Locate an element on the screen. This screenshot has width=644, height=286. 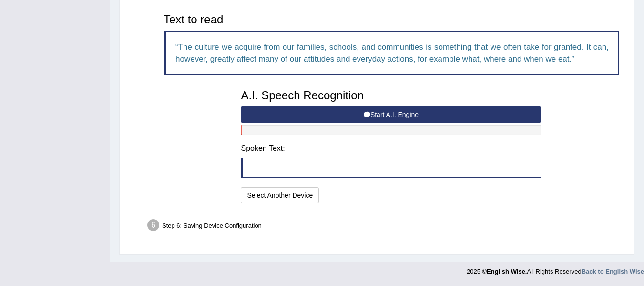
h3: A.I. Speech Recognition is located at coordinates (391, 96).